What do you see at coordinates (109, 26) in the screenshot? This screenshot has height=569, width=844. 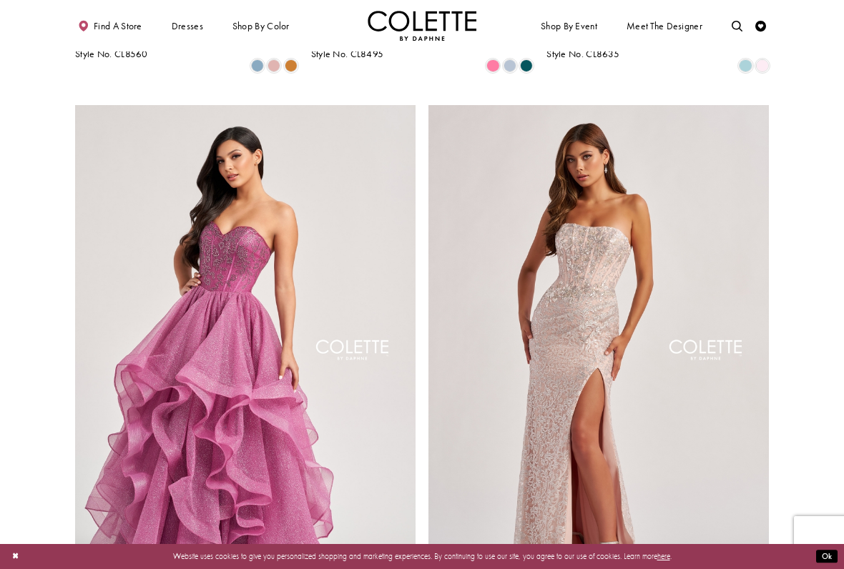 I see `a: Find a store` at bounding box center [109, 26].